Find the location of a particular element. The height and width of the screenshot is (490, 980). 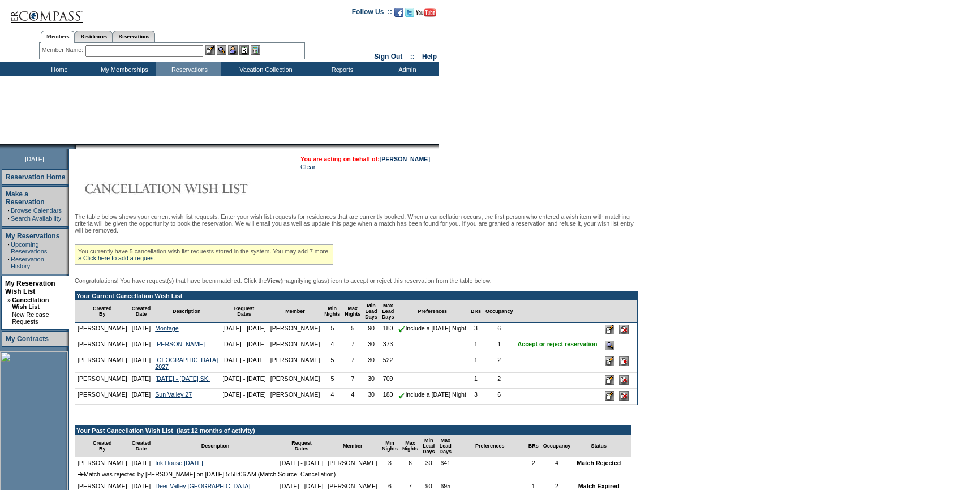

td: Max Lead Days is located at coordinates (446, 446).